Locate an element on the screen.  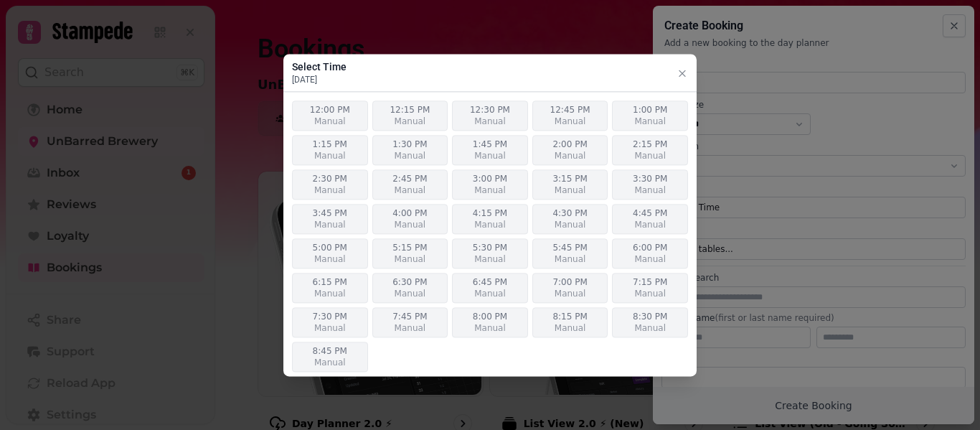
button: 5:30 PMManual is located at coordinates (490, 253).